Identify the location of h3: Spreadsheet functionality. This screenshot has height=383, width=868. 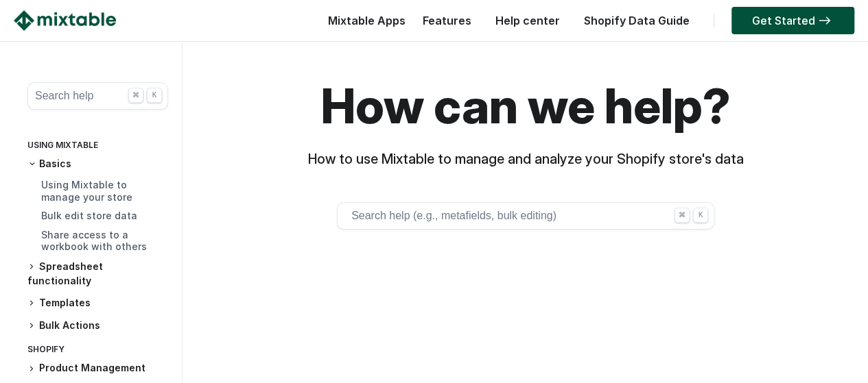
(98, 273).